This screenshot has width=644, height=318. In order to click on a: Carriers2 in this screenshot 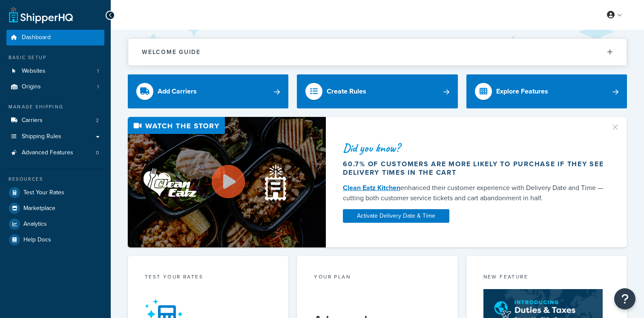, I will do `click(56, 120)`.